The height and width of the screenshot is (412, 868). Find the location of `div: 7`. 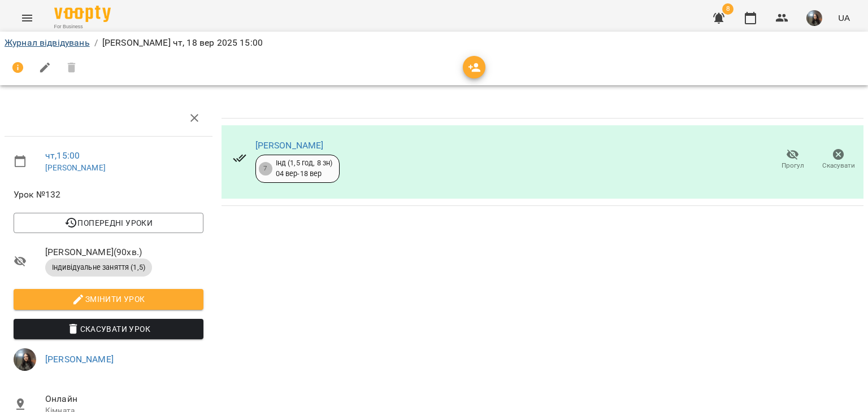

div: 7 is located at coordinates (266, 169).